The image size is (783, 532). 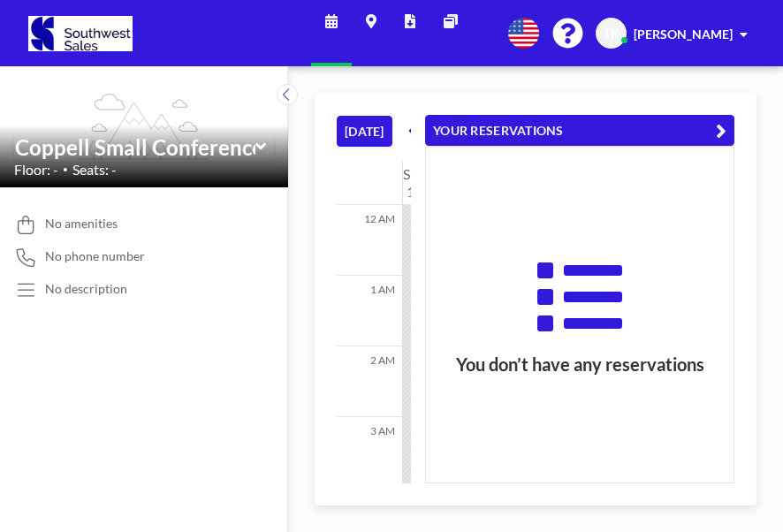 I want to click on span: Seats: -, so click(x=94, y=170).